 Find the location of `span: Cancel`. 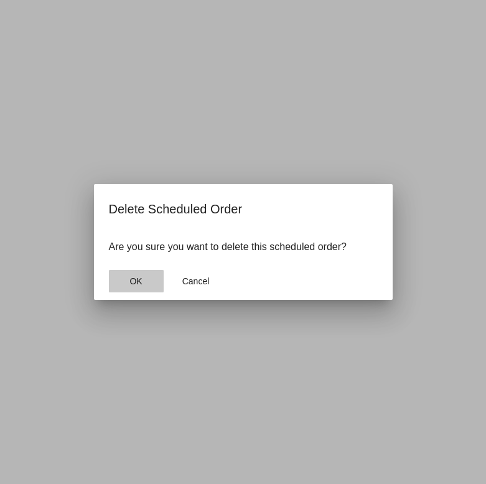

span: Cancel is located at coordinates (196, 281).